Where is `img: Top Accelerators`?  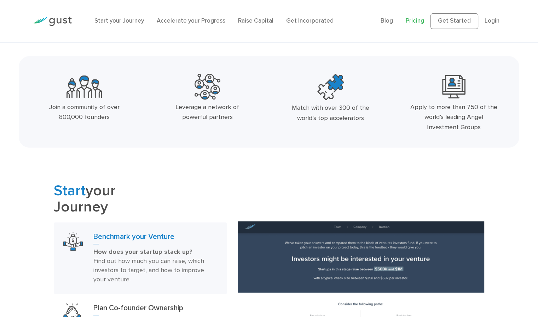
img: Top Accelerators is located at coordinates (331, 87).